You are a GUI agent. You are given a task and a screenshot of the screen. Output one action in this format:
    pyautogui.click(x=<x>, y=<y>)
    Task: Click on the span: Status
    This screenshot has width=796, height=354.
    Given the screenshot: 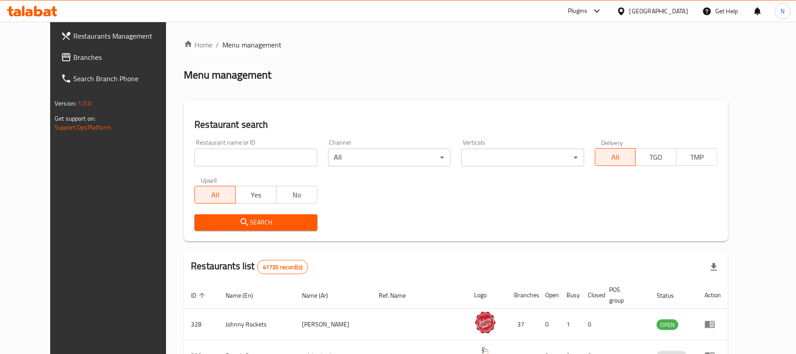 What is the action you would take?
    pyautogui.click(x=671, y=296)
    